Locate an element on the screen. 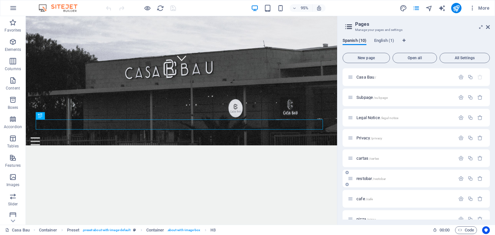 The height and width of the screenshot is (235, 495). p: Elements is located at coordinates (13, 50).